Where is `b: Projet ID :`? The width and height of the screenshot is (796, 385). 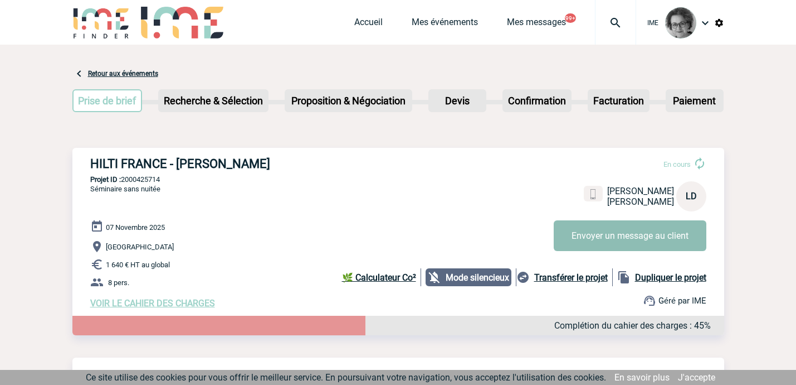
b: Projet ID : is located at coordinates (105, 179).